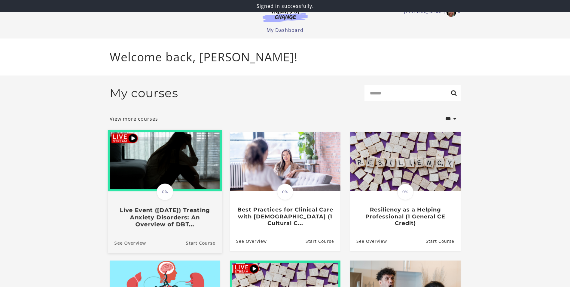  I want to click on h3: Resiliency as a Helping Professional (1 General CE Credit), so click(405, 216).